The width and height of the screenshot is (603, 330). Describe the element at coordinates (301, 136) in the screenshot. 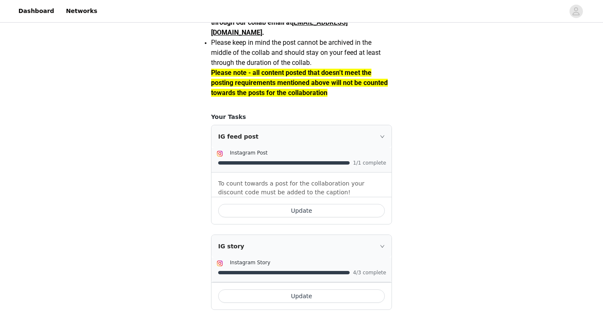

I see `div: icon: rightIG feed post` at that location.